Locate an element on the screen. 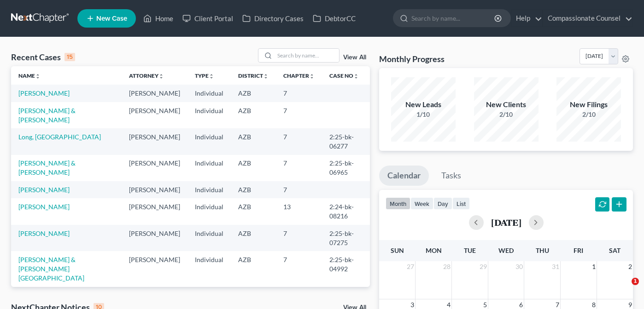  span: 31 is located at coordinates (555, 267).